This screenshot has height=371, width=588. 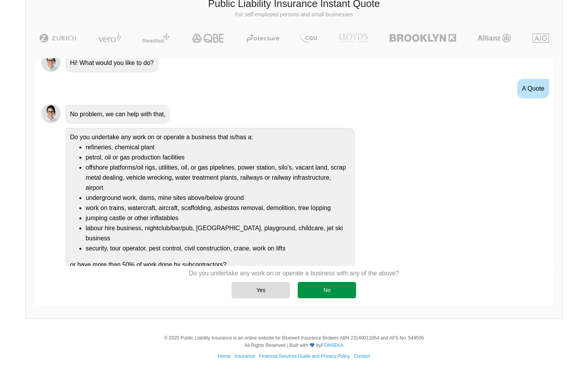 I want to click on img: Brooklyn | Public Liability Insurance, so click(x=423, y=38).